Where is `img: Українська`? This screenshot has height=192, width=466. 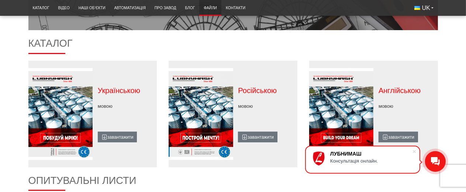 img: Українська is located at coordinates (417, 8).